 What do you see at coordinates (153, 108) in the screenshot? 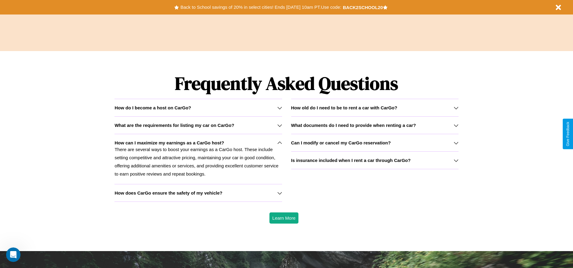
I see `h3: How do I become a host on CarGo?` at bounding box center [153, 108].